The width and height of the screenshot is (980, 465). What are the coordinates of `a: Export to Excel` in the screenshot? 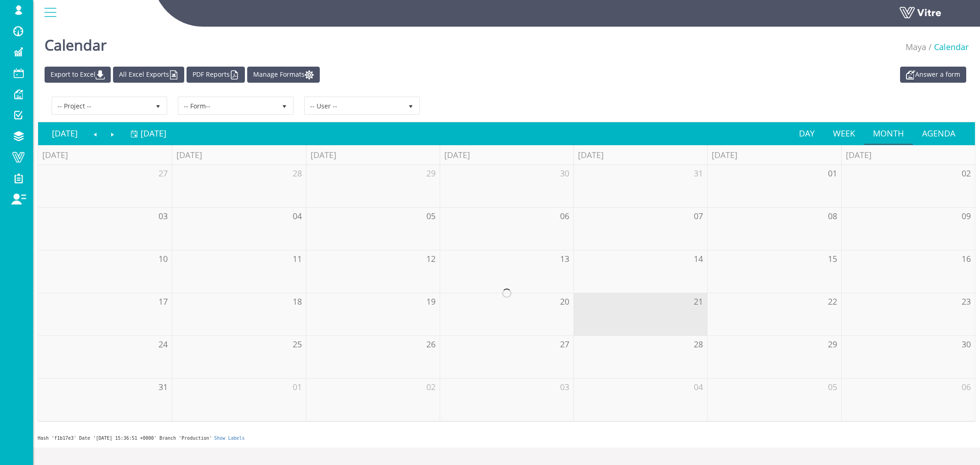 It's located at (78, 75).